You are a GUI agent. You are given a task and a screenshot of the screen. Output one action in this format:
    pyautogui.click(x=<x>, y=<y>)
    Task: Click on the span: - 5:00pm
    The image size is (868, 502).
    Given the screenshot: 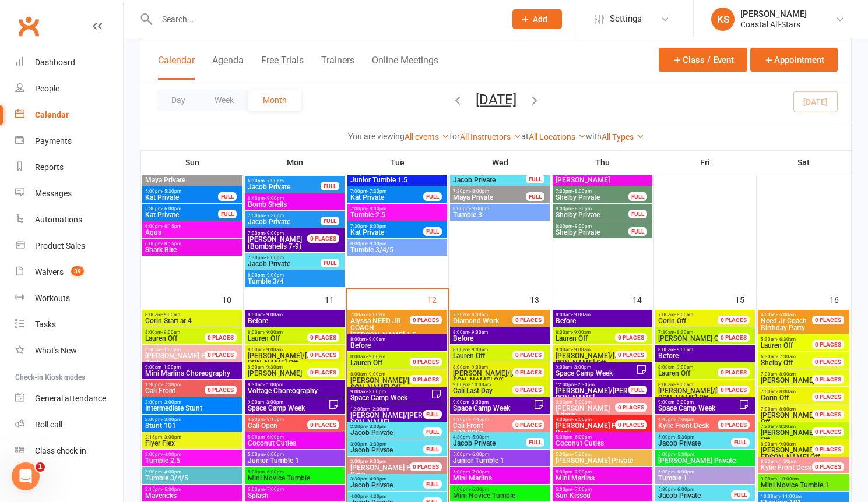 What is the action you would take?
    pyautogui.click(x=582, y=402)
    